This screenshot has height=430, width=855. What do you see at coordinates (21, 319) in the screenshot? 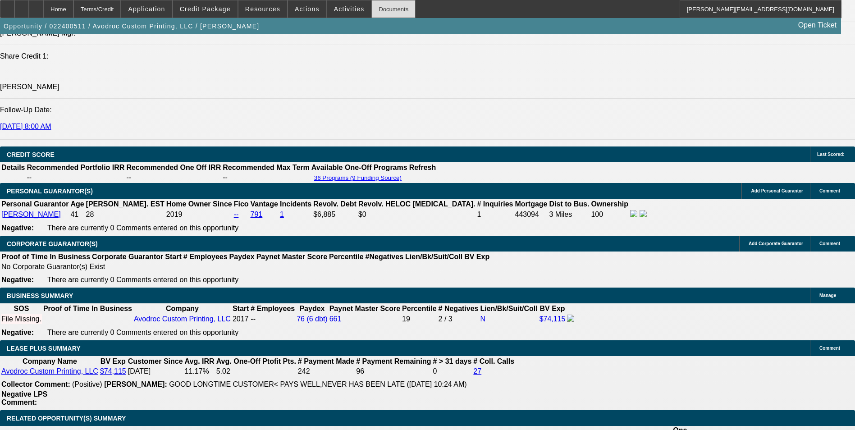
I see `div: File Missing.` at bounding box center [21, 319].